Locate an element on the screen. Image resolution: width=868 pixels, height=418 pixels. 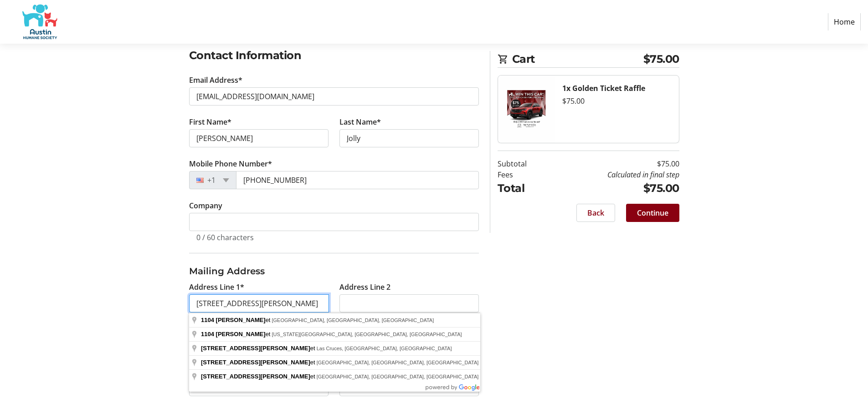
label: Company is located at coordinates (205, 206).